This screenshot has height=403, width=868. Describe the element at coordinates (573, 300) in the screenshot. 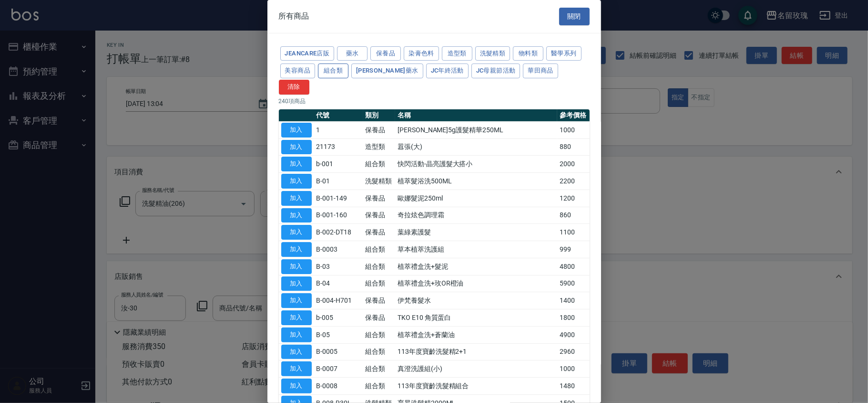

I see `td: 1400` at that location.